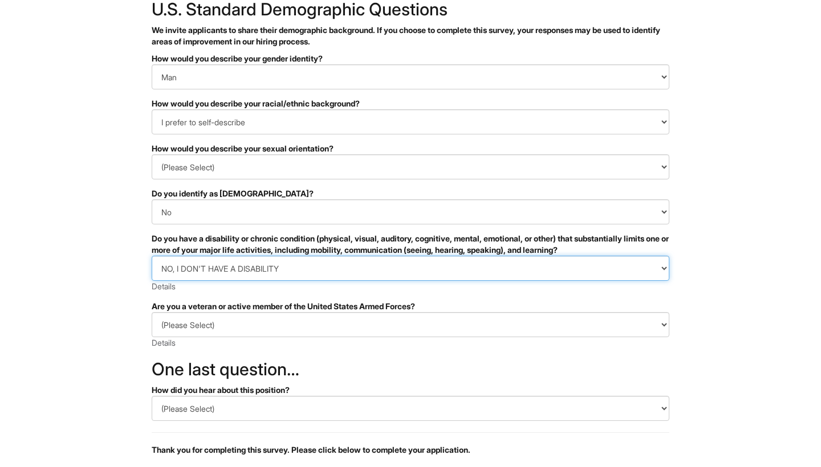  Describe the element at coordinates (410, 212) in the screenshot. I see `select: Do you identify as transgender?` at that location.